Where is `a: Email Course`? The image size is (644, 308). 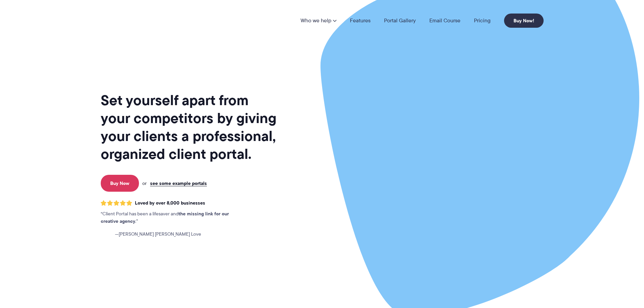 a: Email Course is located at coordinates (445, 20).